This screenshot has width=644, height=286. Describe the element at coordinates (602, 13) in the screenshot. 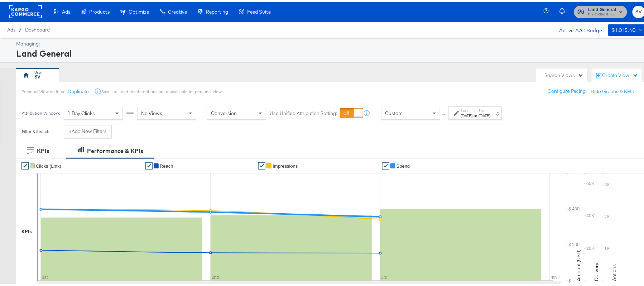

I see `span: The CoStar Group` at that location.